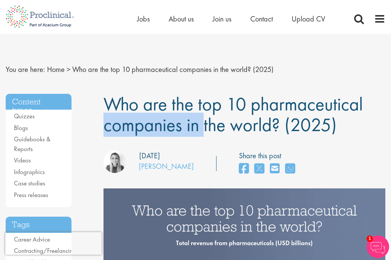 This screenshot has width=391, height=260. Describe the element at coordinates (269, 155) in the screenshot. I see `label: Share this post` at that location.